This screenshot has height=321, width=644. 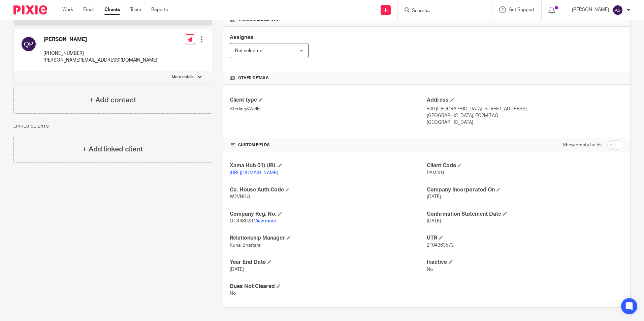 I want to click on span: 2104363573, so click(x=440, y=245).